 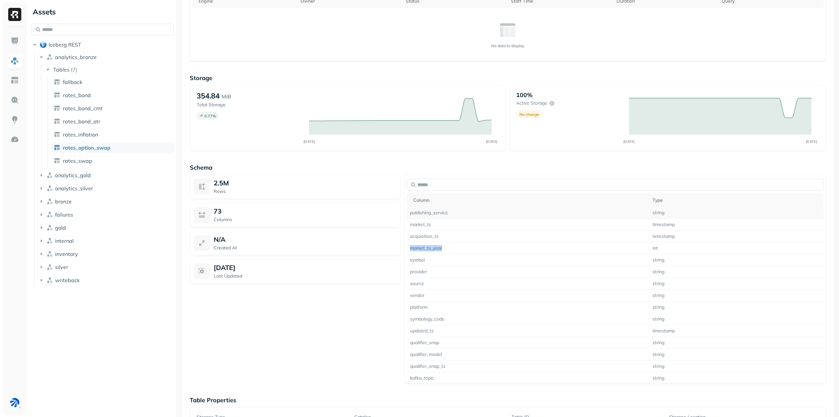 I want to click on span: rates_bond_cmt, so click(x=83, y=108).